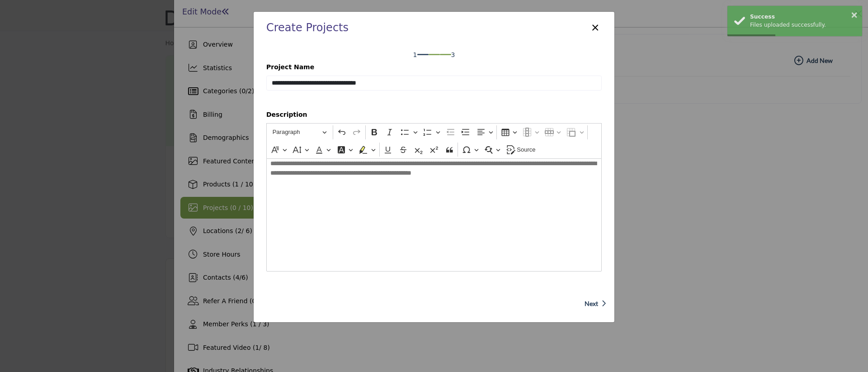 Image resolution: width=868 pixels, height=372 pixels. What do you see at coordinates (453, 55) in the screenshot?
I see `span: 3` at bounding box center [453, 55].